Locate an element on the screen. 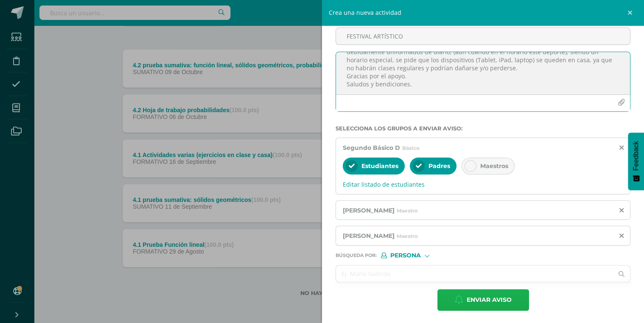 The image size is (644, 323). button: Enviar aviso is located at coordinates (483, 300).